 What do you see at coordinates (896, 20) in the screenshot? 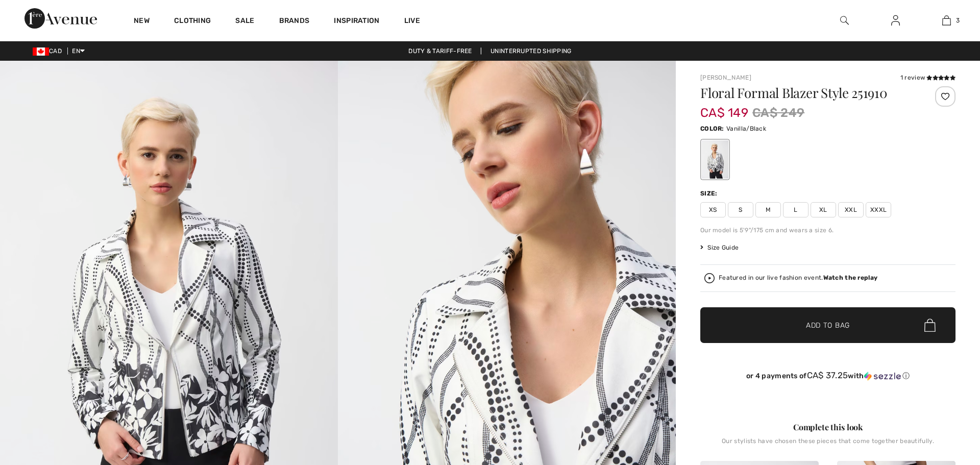
I see `img: My Info` at bounding box center [896, 20].